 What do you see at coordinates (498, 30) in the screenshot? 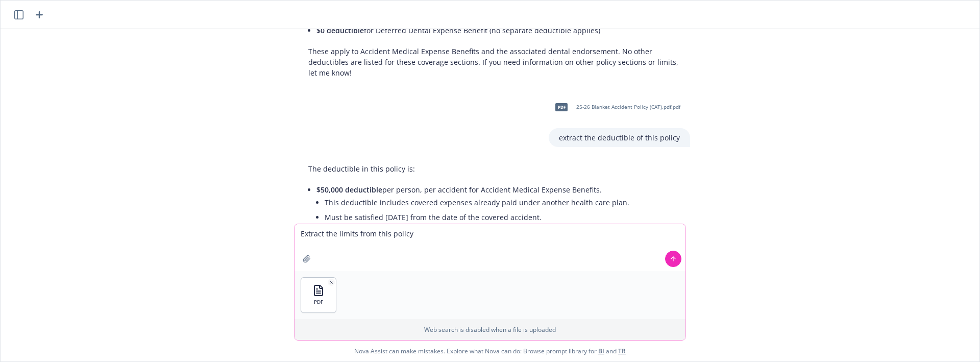
I see `li: for Deferred Dental Expense Benefit (no separate deductible applies)` at bounding box center [498, 30].